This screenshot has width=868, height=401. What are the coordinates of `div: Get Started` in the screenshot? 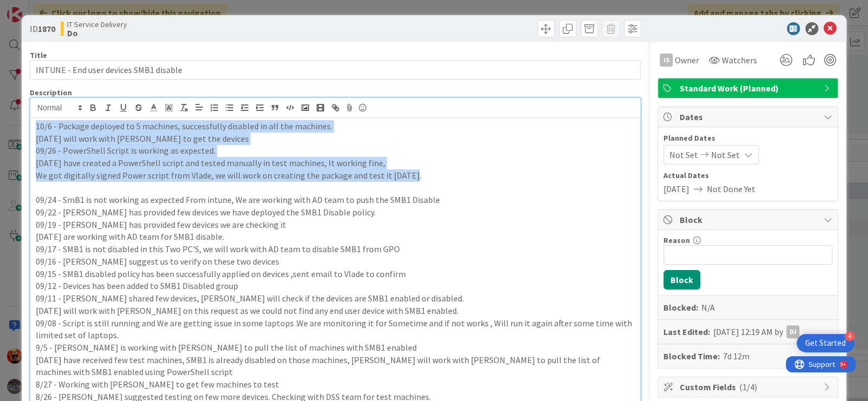 It's located at (825, 343).